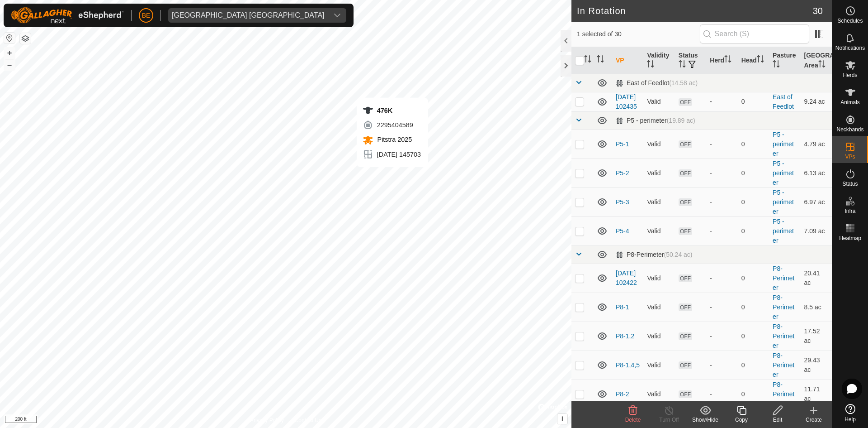 The height and width of the screenshot is (428, 868). What do you see at coordinates (622, 394) in the screenshot?
I see `a: P8-2` at bounding box center [622, 394].